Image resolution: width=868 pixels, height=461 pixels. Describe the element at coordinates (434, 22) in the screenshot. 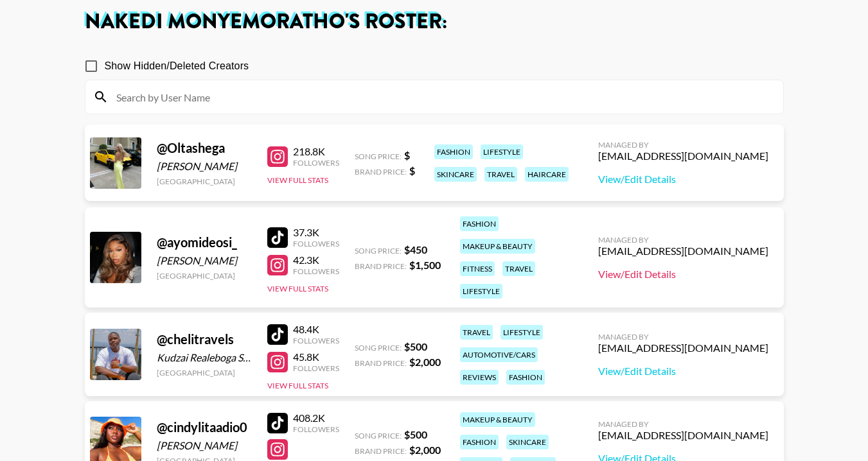

I see `h1: Nakedi Monyemoratho 's Roster:` at that location.